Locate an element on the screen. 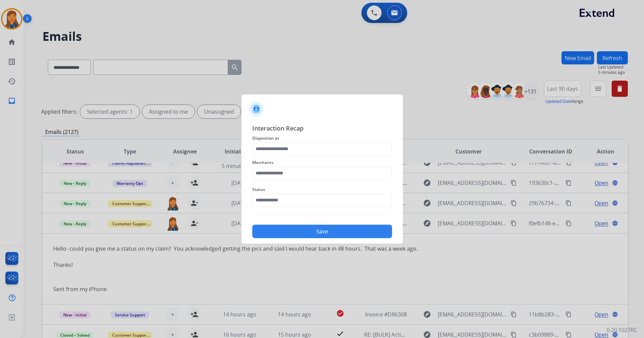  span: Merchants is located at coordinates (322, 163).